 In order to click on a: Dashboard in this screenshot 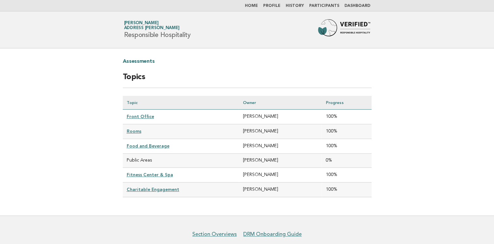, I will do `click(357, 6)`.